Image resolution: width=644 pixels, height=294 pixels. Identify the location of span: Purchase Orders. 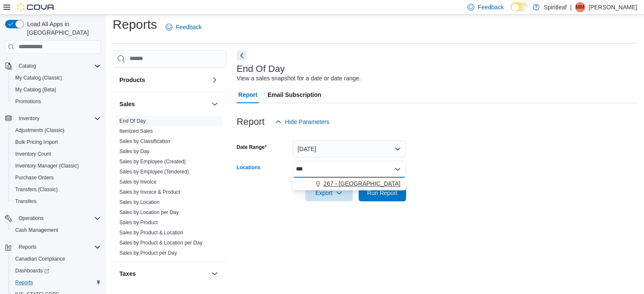
(34, 177).